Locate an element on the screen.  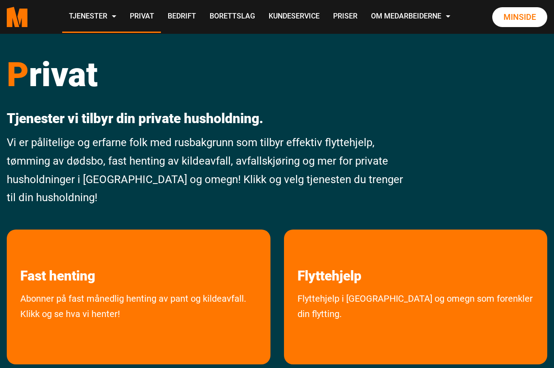
a: Bedrift is located at coordinates (182, 17).